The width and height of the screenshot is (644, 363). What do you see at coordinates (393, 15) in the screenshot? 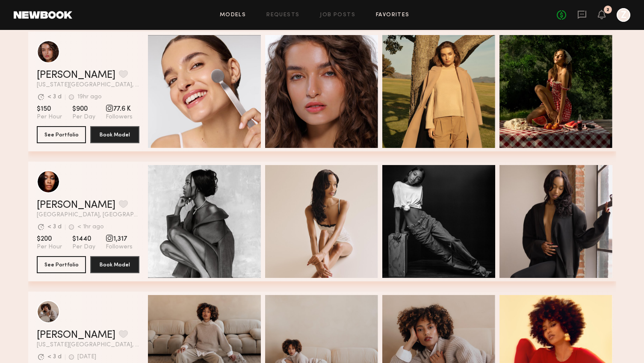
I see `a: Favorites` at bounding box center [393, 15].